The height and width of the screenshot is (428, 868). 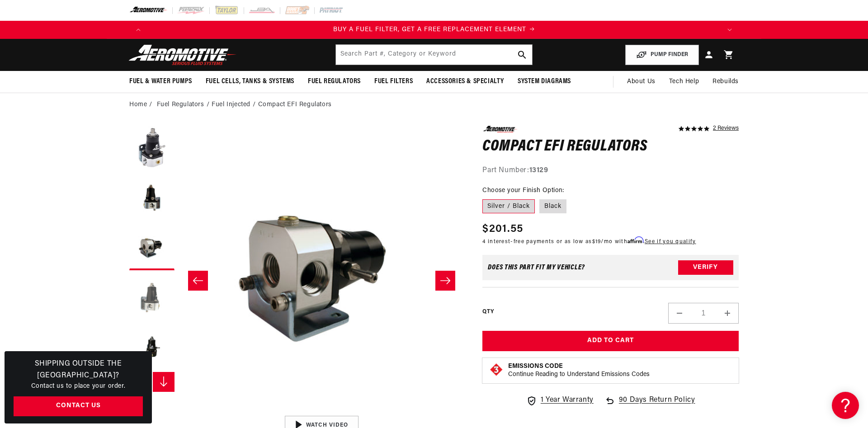 What do you see at coordinates (183, 55) in the screenshot?
I see `img: Aeromotive` at bounding box center [183, 55].